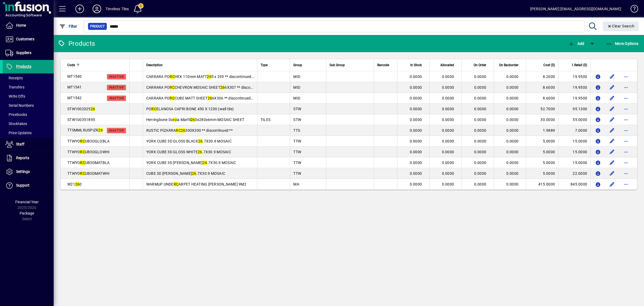 The height and width of the screenshot is (306, 644). I want to click on div: Code, so click(97, 65).